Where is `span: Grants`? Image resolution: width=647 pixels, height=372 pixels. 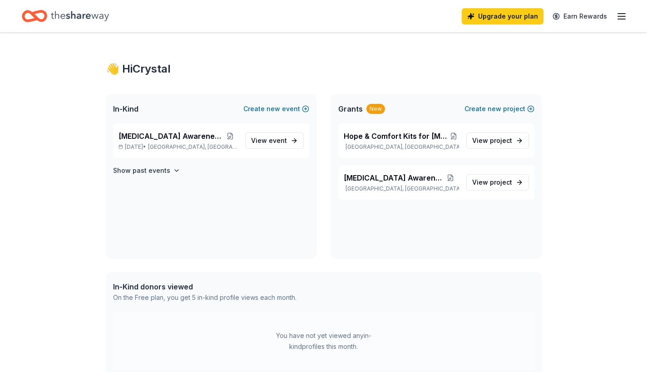
span: Grants is located at coordinates (351, 109).